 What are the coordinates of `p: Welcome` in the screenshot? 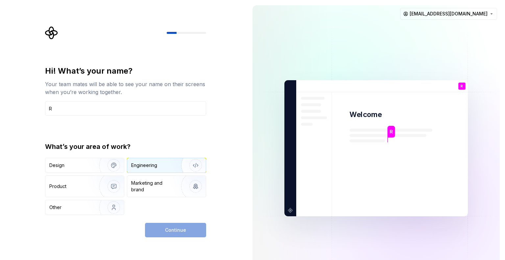 It's located at (365, 114).